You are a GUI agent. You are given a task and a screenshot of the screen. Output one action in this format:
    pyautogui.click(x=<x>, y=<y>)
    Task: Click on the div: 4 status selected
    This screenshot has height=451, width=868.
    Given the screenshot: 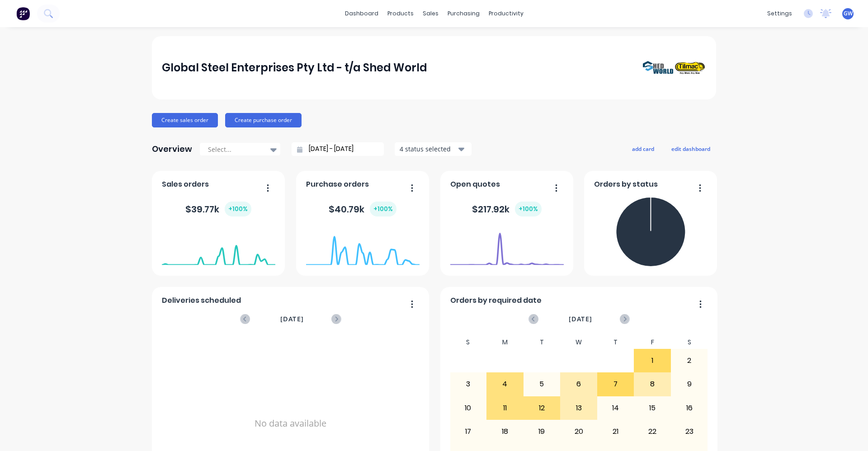 What is the action you would take?
    pyautogui.click(x=428, y=149)
    